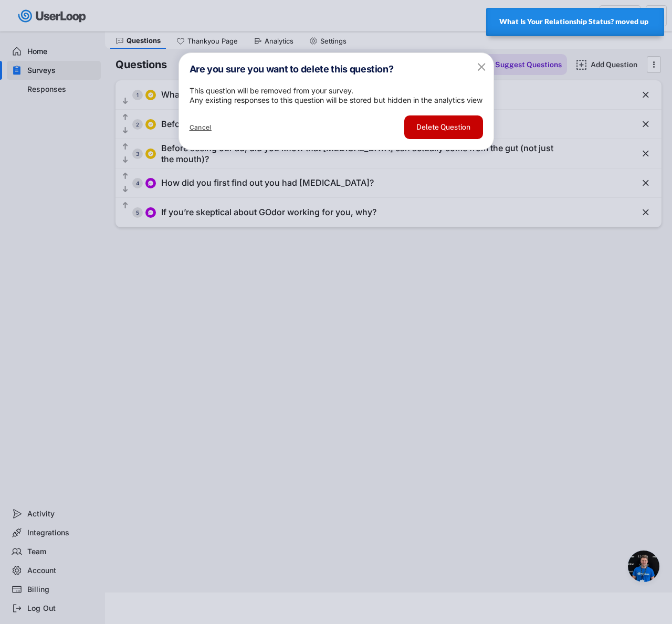 This screenshot has height=624, width=672. I want to click on button: Delete Question, so click(444, 127).